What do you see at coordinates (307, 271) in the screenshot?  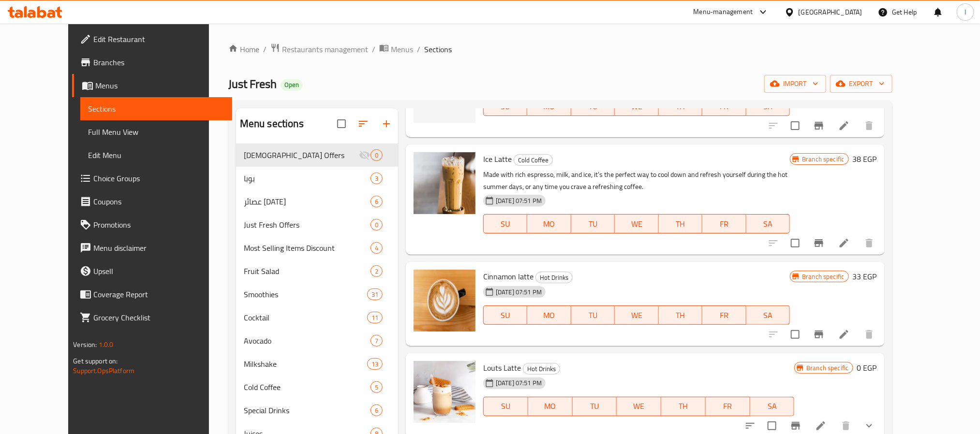 I see `span: Fruit Salad` at bounding box center [307, 271].